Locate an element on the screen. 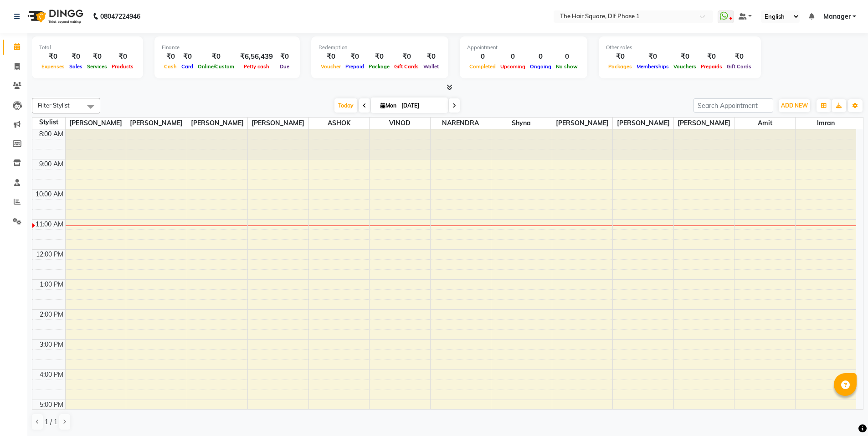 This screenshot has width=868, height=436. div: ₹6,56,439 is located at coordinates (257, 57).